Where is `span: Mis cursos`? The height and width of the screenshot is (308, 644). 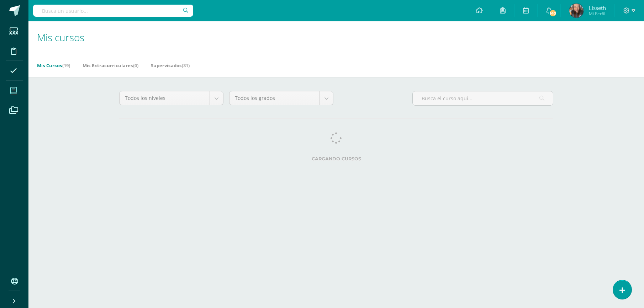
span: Mis cursos is located at coordinates (61, 37).